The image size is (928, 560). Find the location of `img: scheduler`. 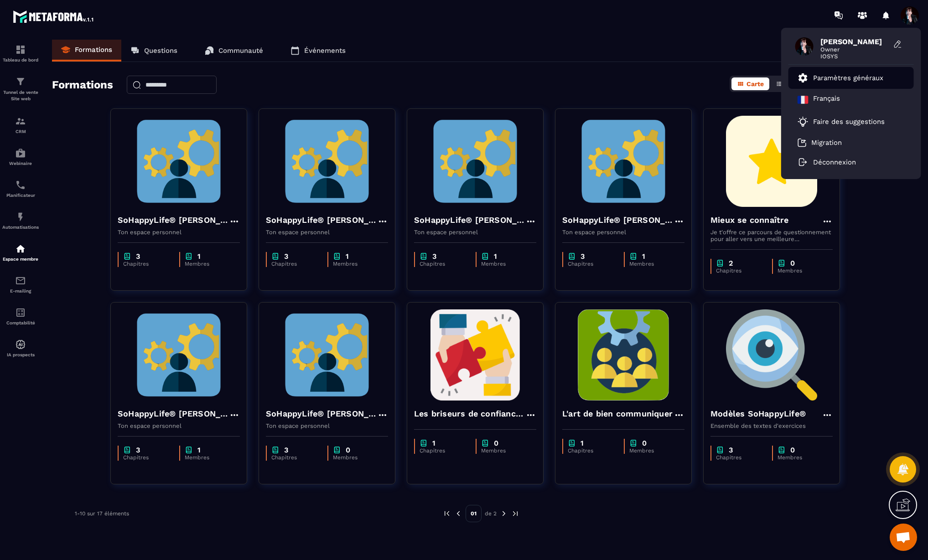

img: scheduler is located at coordinates (20, 185).